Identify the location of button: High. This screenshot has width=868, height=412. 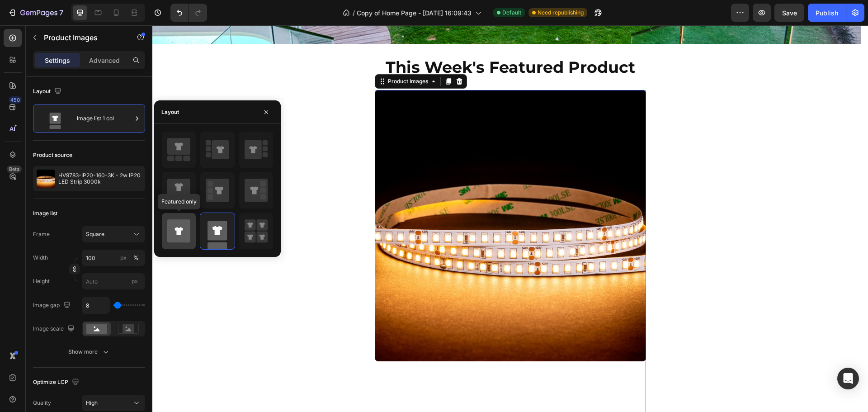
(114, 403).